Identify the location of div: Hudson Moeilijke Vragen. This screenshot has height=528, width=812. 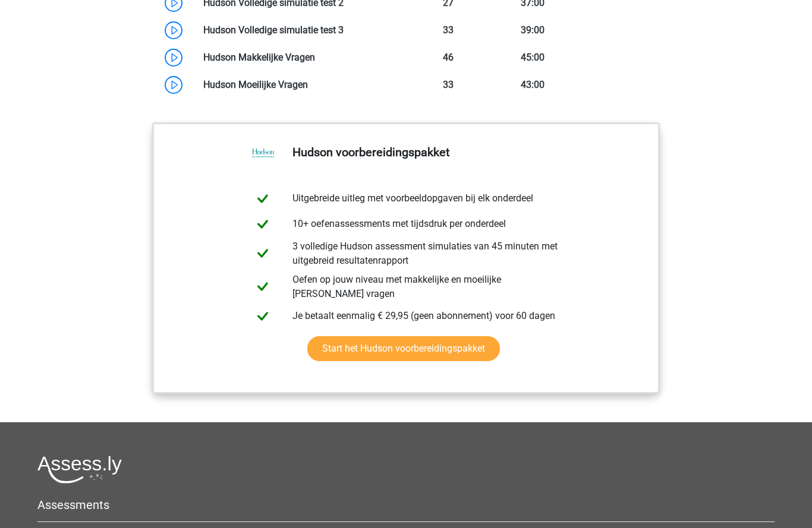
(300, 85).